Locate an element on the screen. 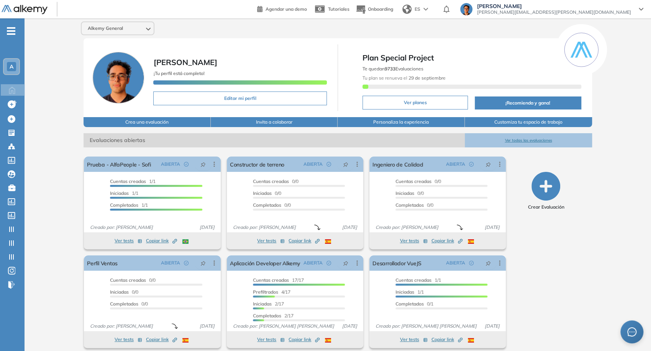  span: 17/17 is located at coordinates (278, 280).